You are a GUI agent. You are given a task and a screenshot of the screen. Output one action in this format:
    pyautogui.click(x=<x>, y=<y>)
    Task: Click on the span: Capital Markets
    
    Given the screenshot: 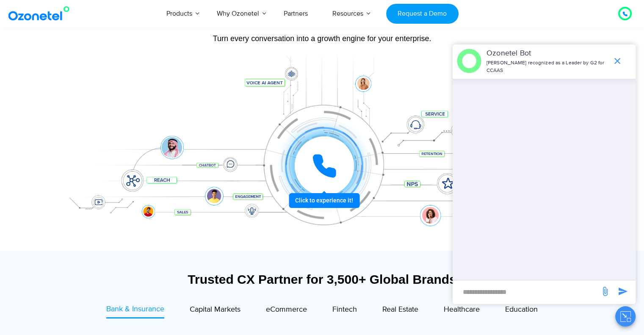 What is the action you would take?
    pyautogui.click(x=215, y=309)
    